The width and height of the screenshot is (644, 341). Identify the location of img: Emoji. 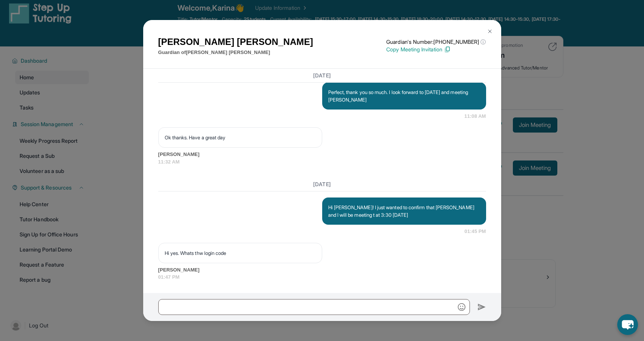
(462, 307).